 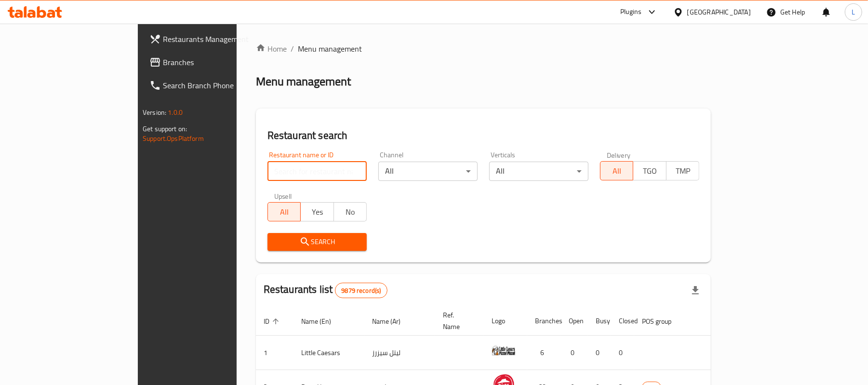 What do you see at coordinates (361, 290) in the screenshot?
I see `span: 9879 record(s)` at bounding box center [361, 290].